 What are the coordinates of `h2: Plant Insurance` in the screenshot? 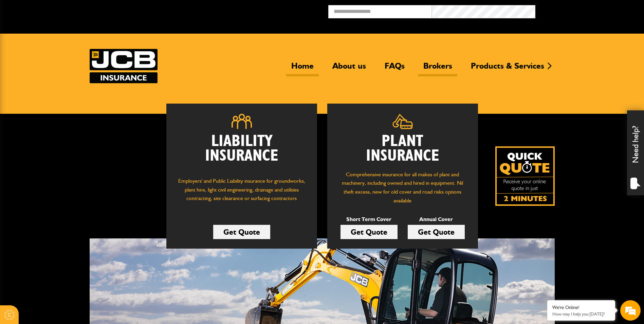 It's located at (403, 149).